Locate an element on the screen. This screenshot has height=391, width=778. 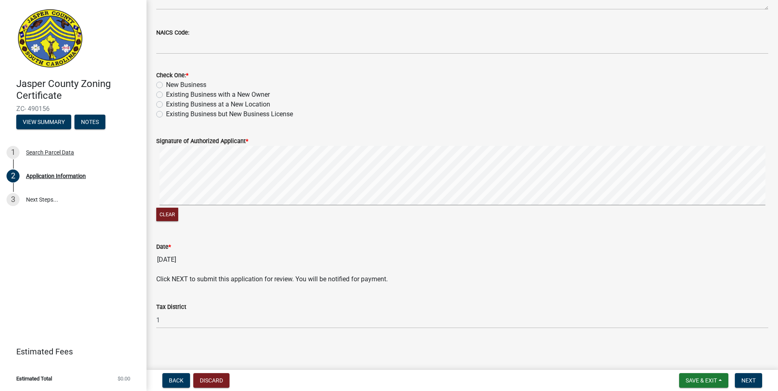
label: Existing Business at a New Location is located at coordinates (218, 105).